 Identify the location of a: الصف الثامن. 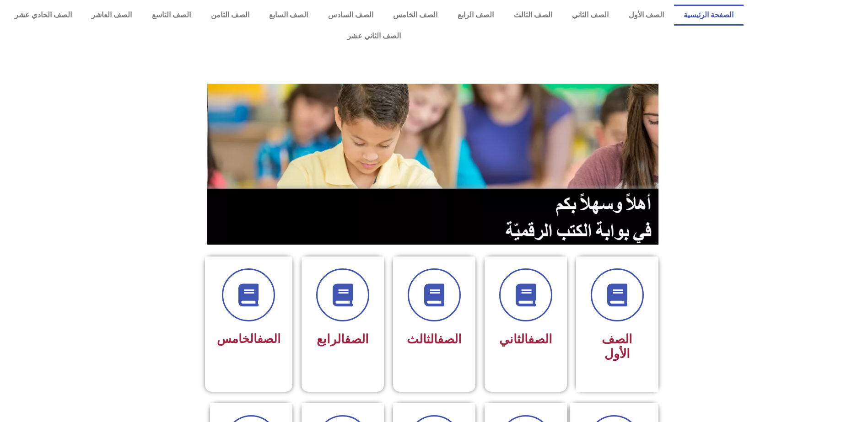
(231, 15).